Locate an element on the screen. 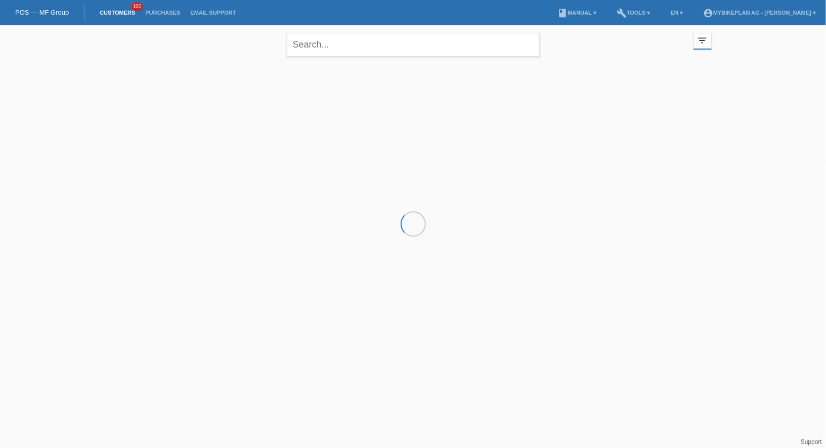 This screenshot has width=826, height=448. a: Customers is located at coordinates (117, 13).